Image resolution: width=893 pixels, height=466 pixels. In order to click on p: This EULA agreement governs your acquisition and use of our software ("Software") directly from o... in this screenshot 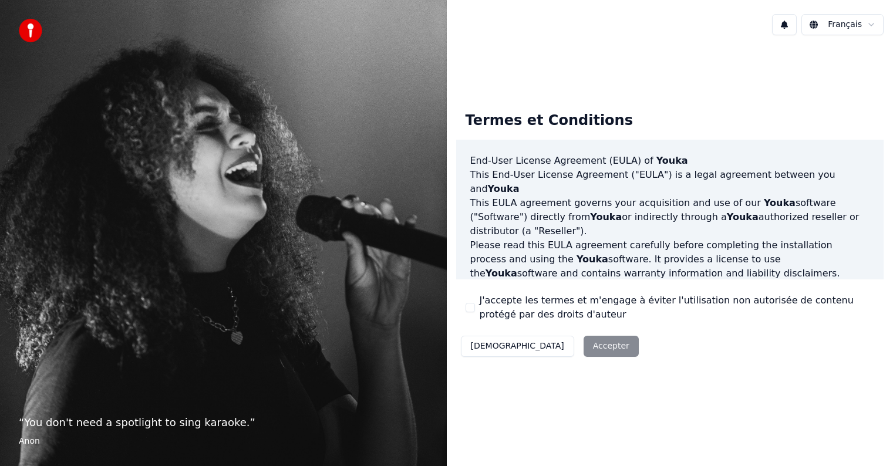, I will do `click(670, 217)`.